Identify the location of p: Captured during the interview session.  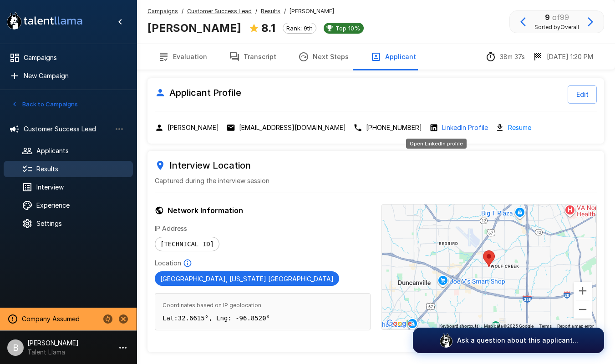
(376, 181).